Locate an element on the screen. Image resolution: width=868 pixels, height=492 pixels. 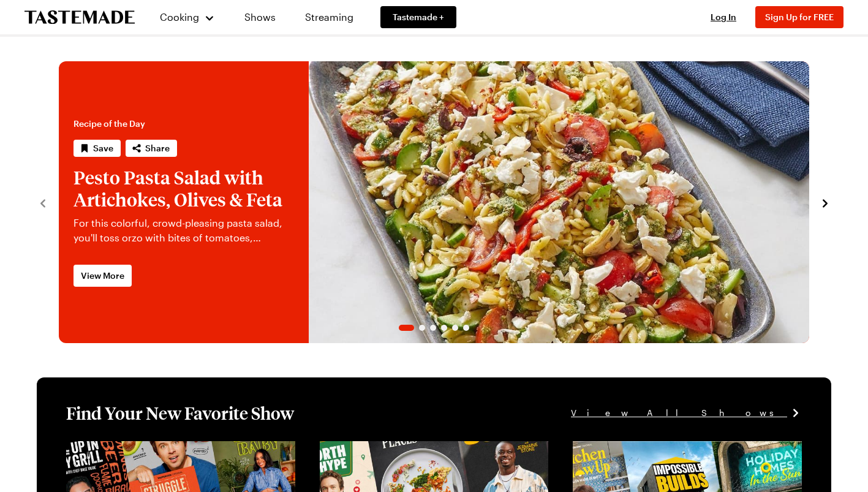
a: To Tastemade Home Page is located at coordinates (79, 17).